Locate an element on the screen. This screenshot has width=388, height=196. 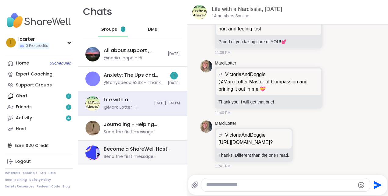
a: Safety Resources is located at coordinates (19, 187).